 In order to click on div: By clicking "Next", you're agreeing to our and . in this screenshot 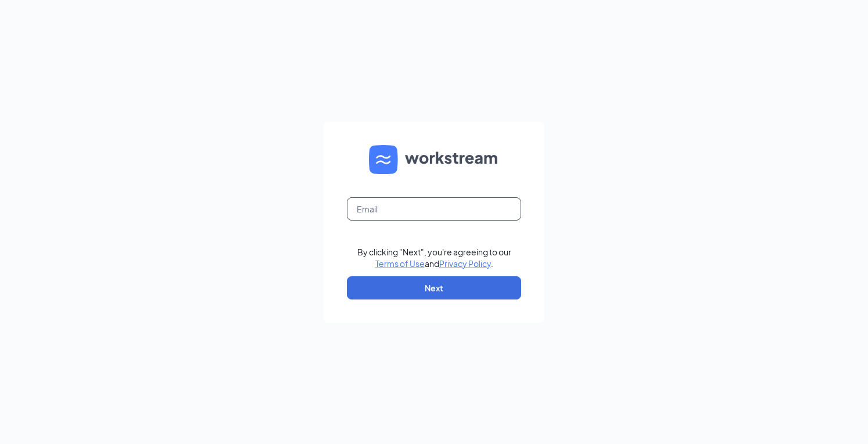, I will do `click(434, 258)`.